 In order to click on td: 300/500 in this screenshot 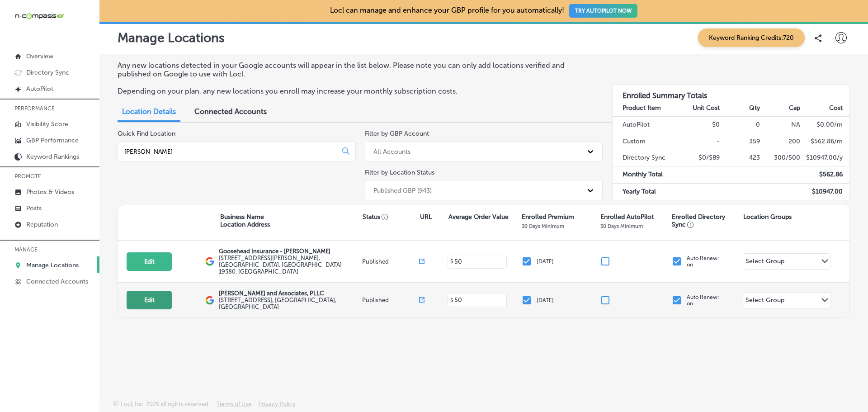, I will do `click(781, 158)`.